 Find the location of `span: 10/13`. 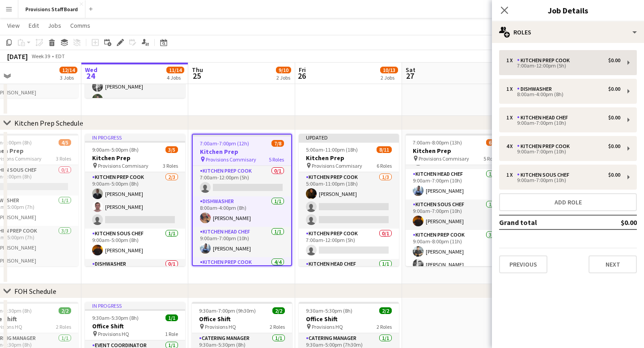

span: 10/13 is located at coordinates (389, 70).